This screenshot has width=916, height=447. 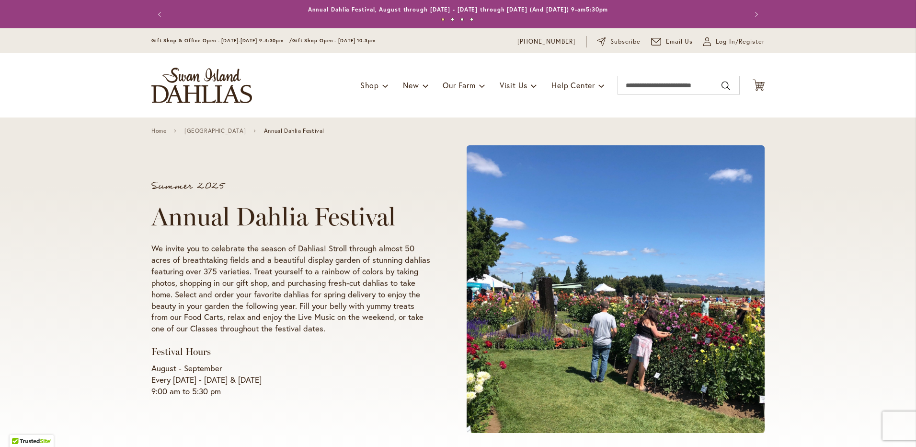 What do you see at coordinates (369, 85) in the screenshot?
I see `span: Shop` at bounding box center [369, 85].